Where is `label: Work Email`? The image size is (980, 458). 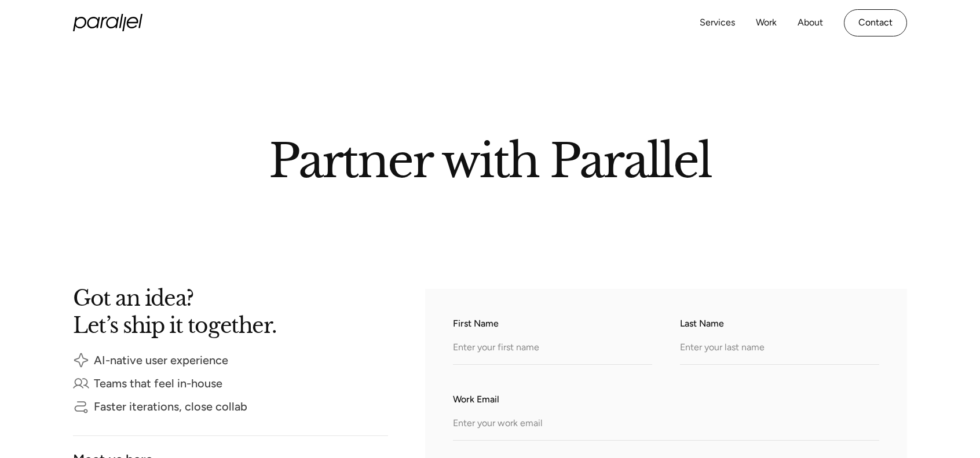
label: Work Email is located at coordinates (666, 400).